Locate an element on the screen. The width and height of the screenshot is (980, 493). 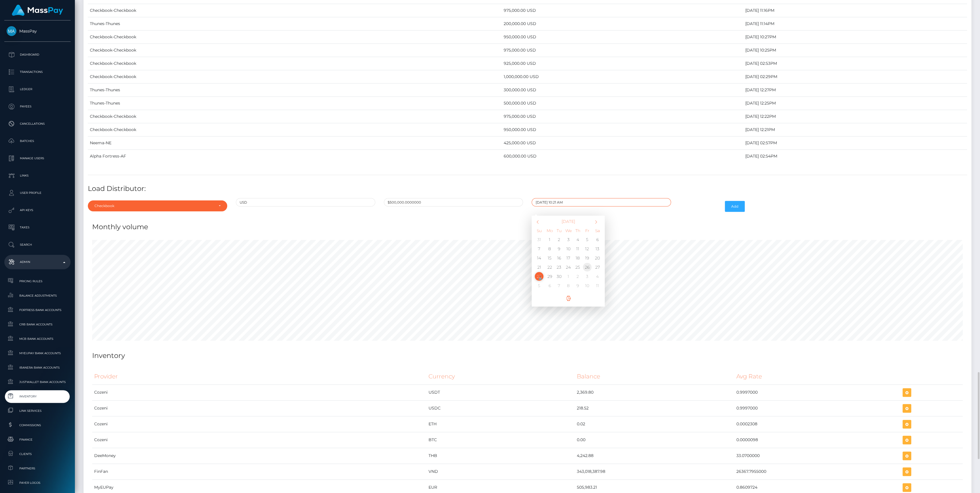
a: API Keys is located at coordinates (38, 210).